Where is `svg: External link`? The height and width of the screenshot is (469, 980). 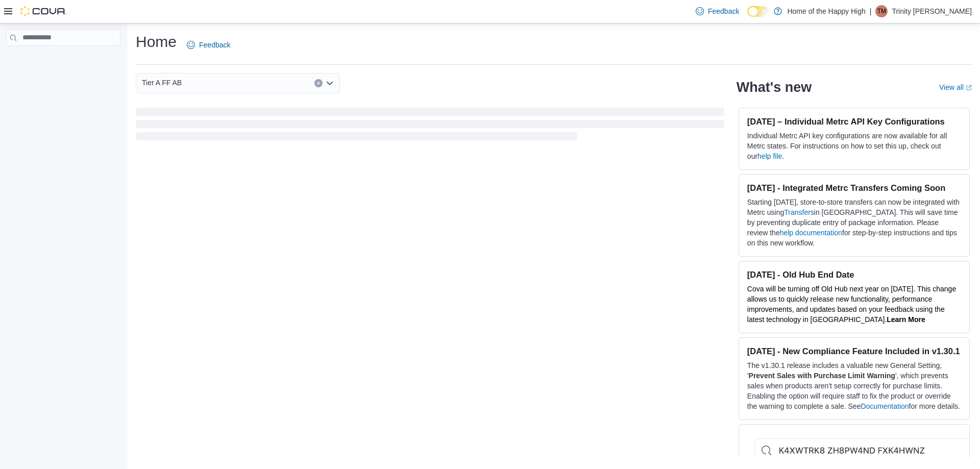 svg: External link is located at coordinates (969, 88).